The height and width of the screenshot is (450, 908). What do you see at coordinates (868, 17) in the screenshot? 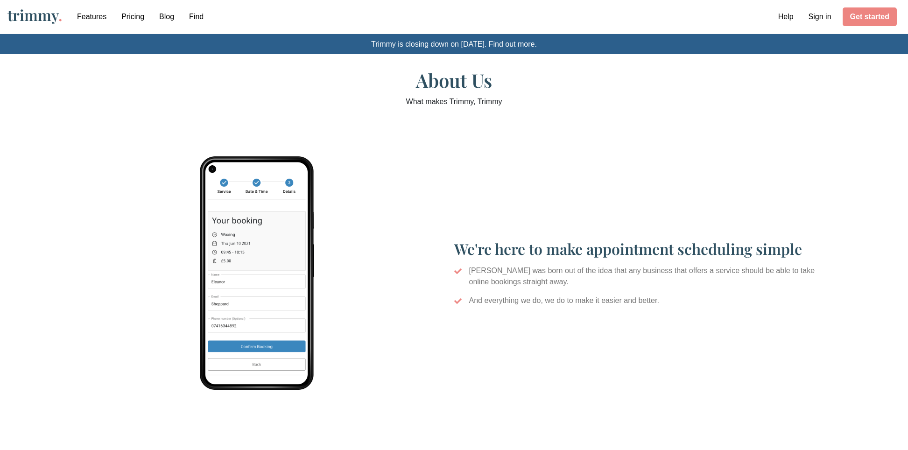
I see `a: Get started` at bounding box center [868, 17].